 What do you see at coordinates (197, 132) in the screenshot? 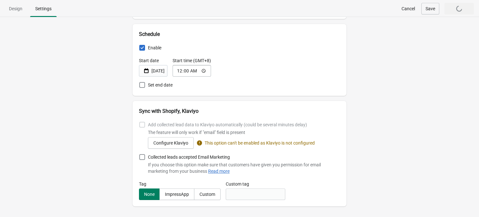
I see `span: The feature will only work if "email" field is present` at bounding box center [197, 132].